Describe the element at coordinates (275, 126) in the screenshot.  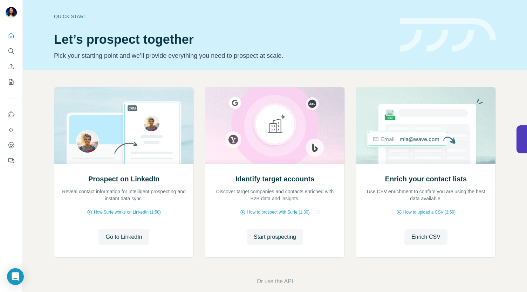
I see `img: Identify target accounts` at that location.